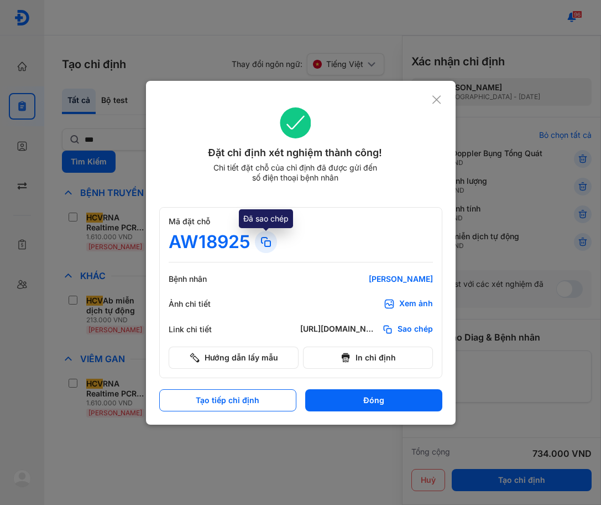 This screenshot has width=601, height=505. Describe the element at coordinates (368, 357) in the screenshot. I see `button: In chỉ định` at that location.